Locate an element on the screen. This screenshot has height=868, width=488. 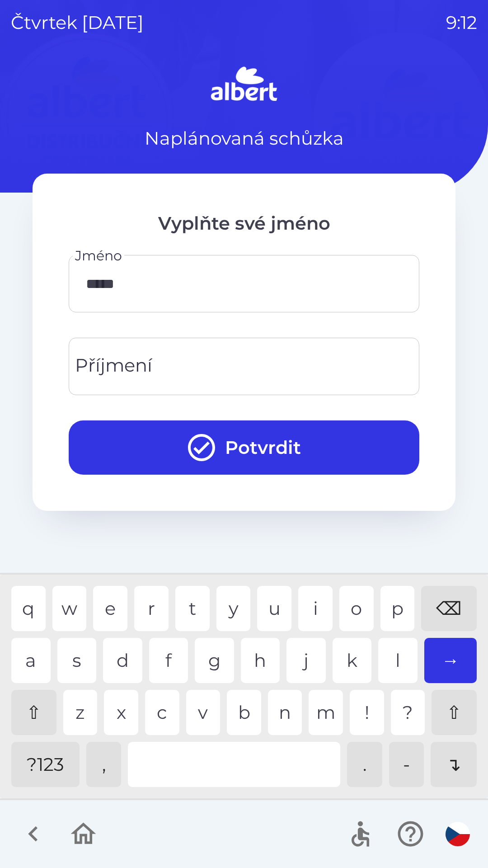
img: Logo is located at coordinates (244, 85).